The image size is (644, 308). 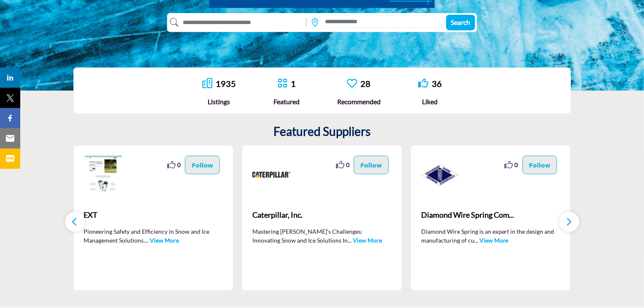 What do you see at coordinates (293, 84) in the screenshot?
I see `a: 1` at bounding box center [293, 84].